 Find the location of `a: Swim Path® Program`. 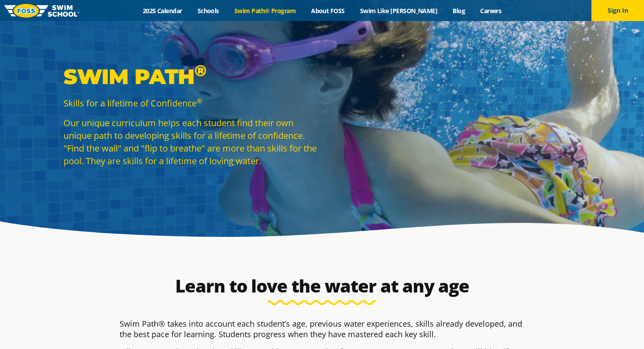

a: Swim Path® Program is located at coordinates (265, 11).